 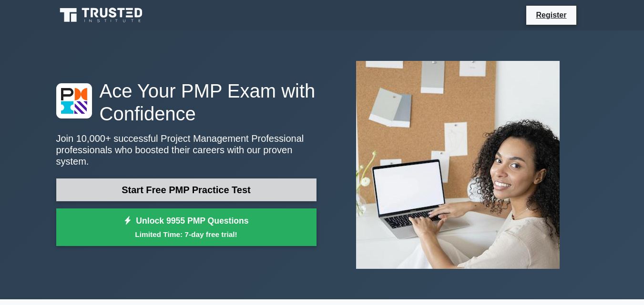 What do you see at coordinates (186, 190) in the screenshot?
I see `a: Start Free PMP Practice Test` at bounding box center [186, 190].